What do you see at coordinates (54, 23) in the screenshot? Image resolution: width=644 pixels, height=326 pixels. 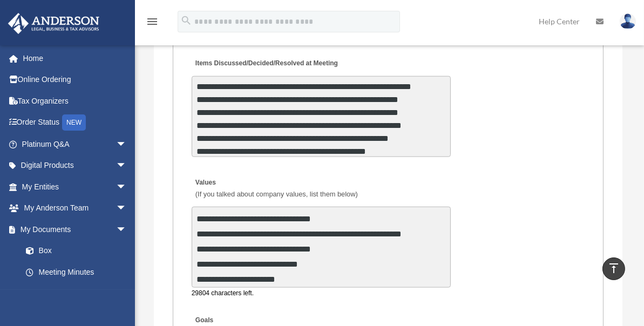 I see `img: Anderson Advisors Platinum Portal` at bounding box center [54, 23].